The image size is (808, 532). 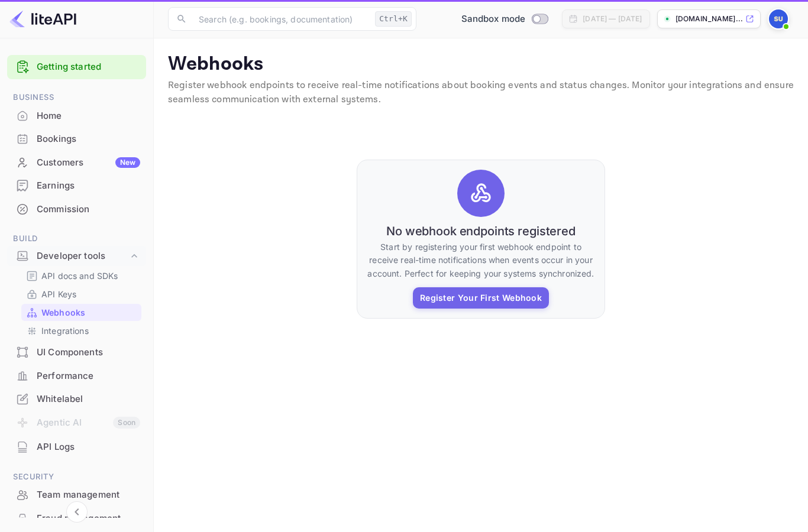 I want to click on a: Whitelabel, so click(x=76, y=398).